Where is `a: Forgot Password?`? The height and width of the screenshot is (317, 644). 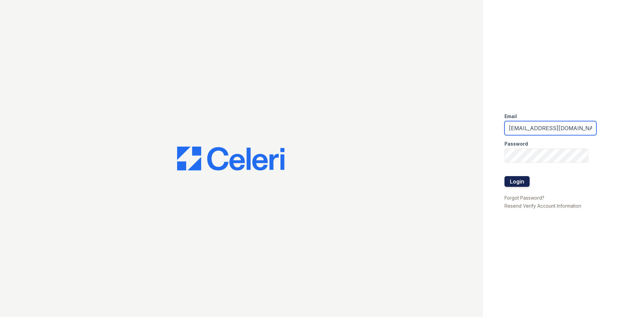
a: Forgot Password? is located at coordinates (524, 197).